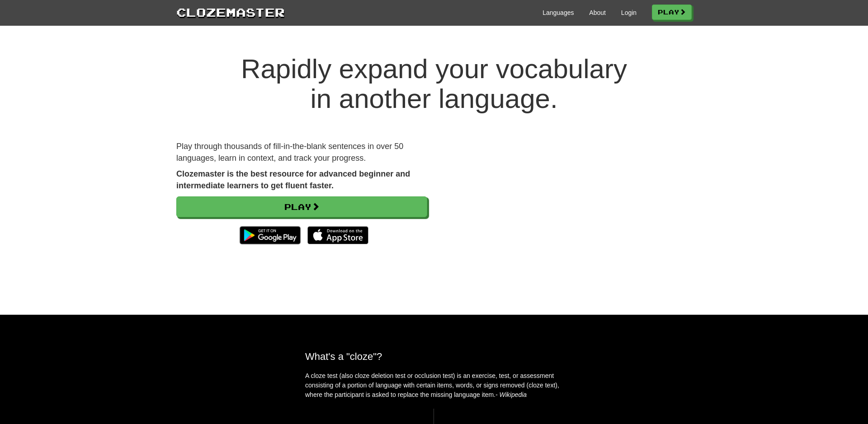 The width and height of the screenshot is (868, 424). What do you see at coordinates (511, 395) in the screenshot?
I see `em: - Wikipedia` at bounding box center [511, 395].